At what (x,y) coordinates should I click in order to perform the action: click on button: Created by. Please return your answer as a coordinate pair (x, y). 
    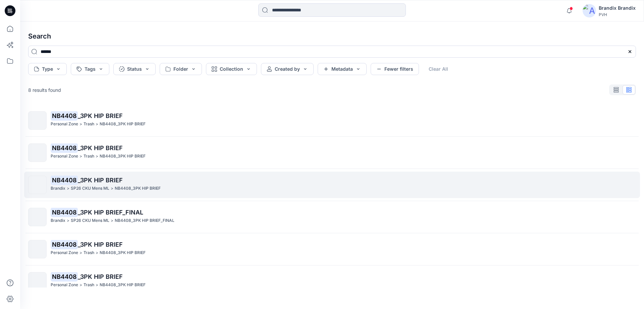
    Looking at the image, I should click on (287, 69).